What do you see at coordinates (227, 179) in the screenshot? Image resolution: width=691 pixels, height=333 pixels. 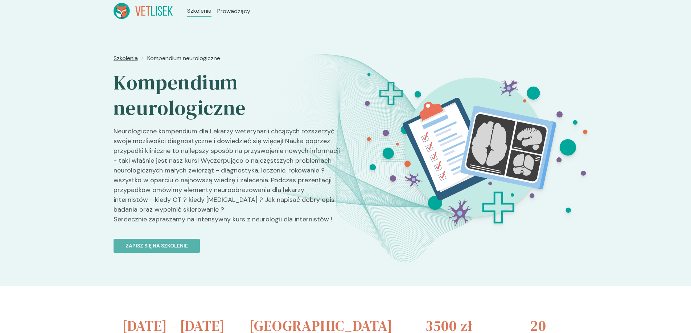 I see `p: Neurologiczne kompendium dla Lekarzy weterynarii chcących rozszerzyć swoje możliwości diagnostycz...` at bounding box center [227, 179].